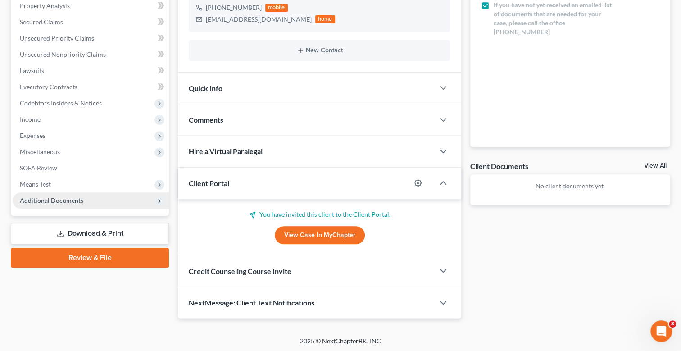 The width and height of the screenshot is (681, 351). Describe the element at coordinates (51, 200) in the screenshot. I see `span: Additional Documents` at that location.